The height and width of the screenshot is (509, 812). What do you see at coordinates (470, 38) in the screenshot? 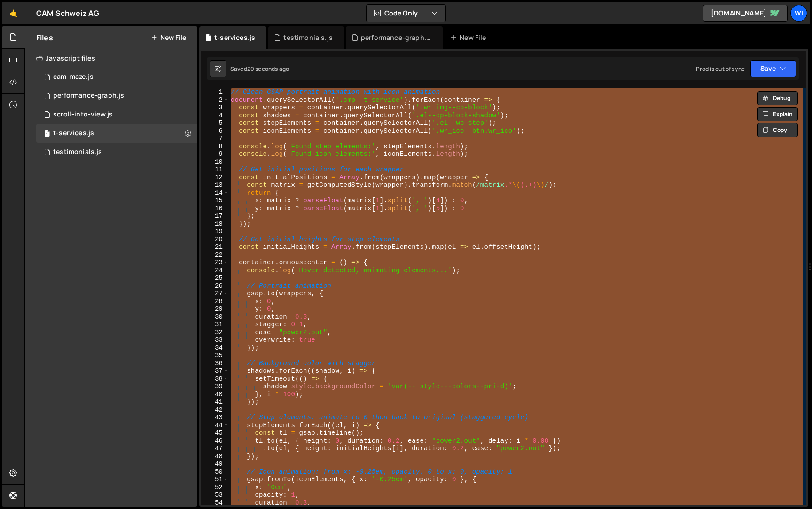
I see `div: New File` at bounding box center [470, 38].